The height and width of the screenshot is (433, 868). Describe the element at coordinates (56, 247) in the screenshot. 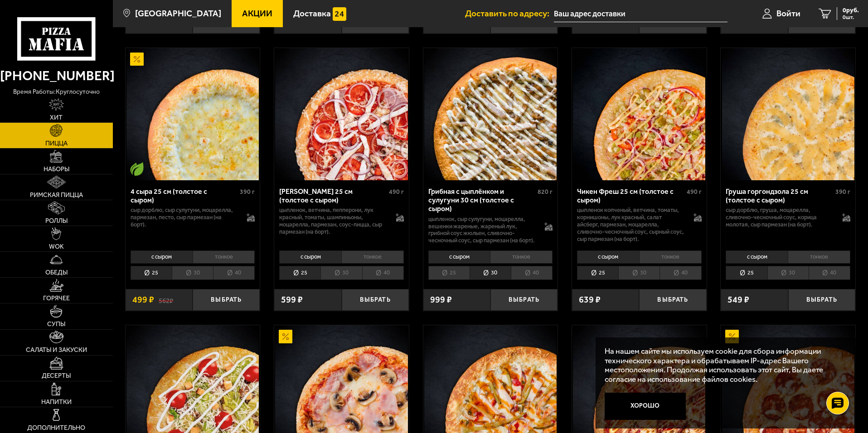

I see `span: WOK` at that location.